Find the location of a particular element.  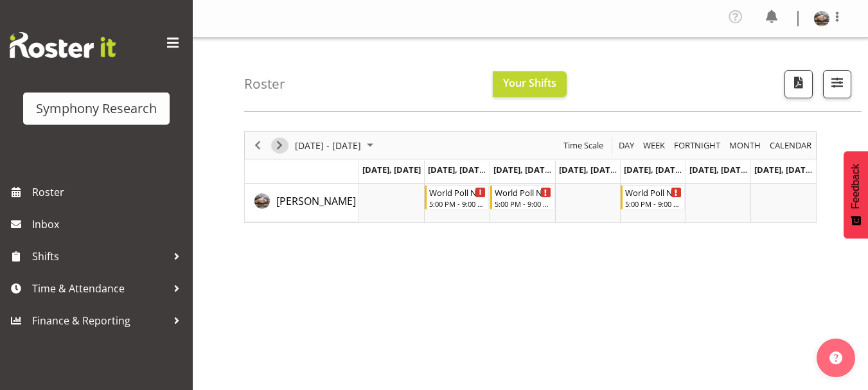

button: Filter Shifts is located at coordinates (838, 84).